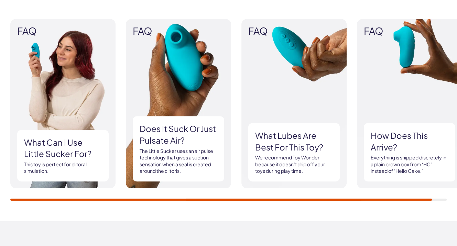  What do you see at coordinates (294, 141) in the screenshot?
I see `h3: What lubes are best for this toy?` at bounding box center [294, 141].